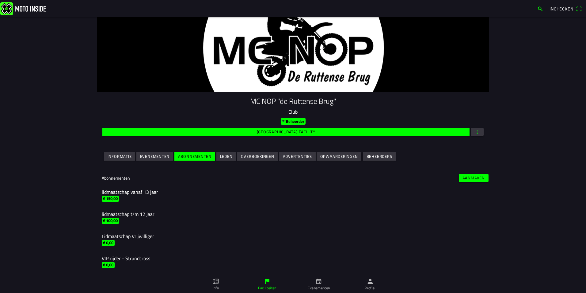  Describe the element at coordinates (155, 156) in the screenshot. I see `ion-button: Evenementen` at that location.